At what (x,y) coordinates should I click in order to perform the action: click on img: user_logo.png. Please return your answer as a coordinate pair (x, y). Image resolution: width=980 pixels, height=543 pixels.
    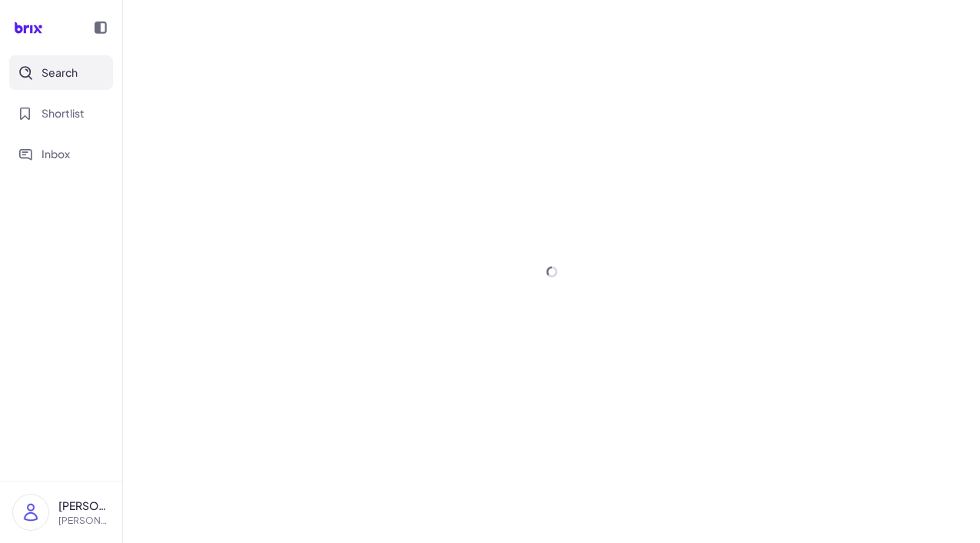
    Looking at the image, I should click on (30, 513).